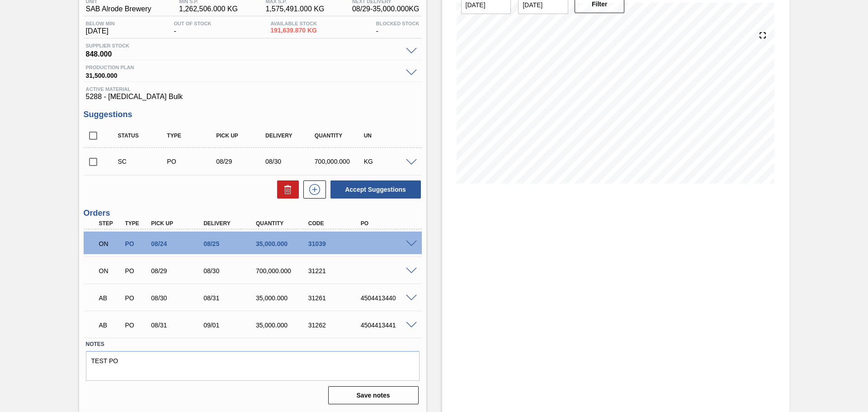  Describe the element at coordinates (398, 24) in the screenshot. I see `span: Blocked Stock` at that location.